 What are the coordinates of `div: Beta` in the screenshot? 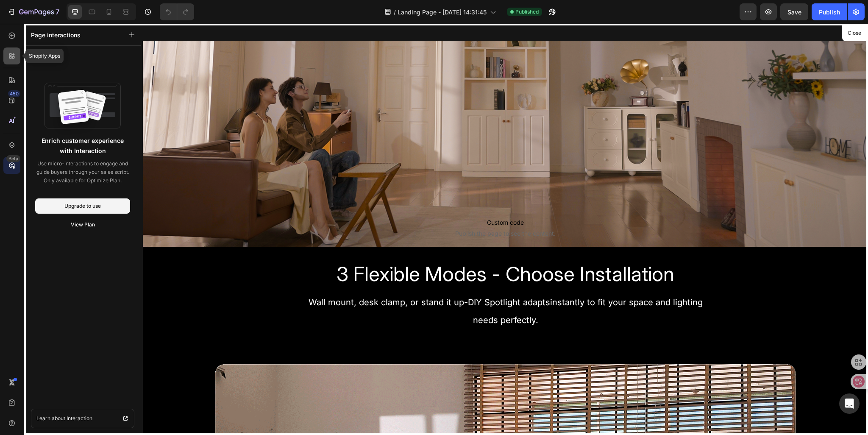 It's located at (13, 159).